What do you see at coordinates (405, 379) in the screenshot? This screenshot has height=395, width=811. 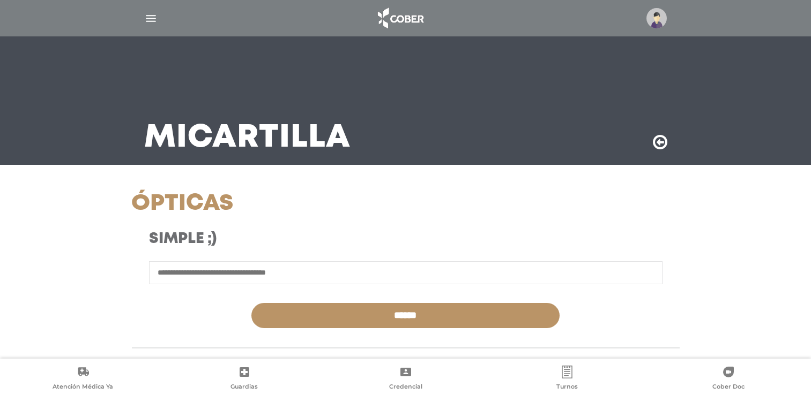 I see `a: Credencial` at bounding box center [405, 379].